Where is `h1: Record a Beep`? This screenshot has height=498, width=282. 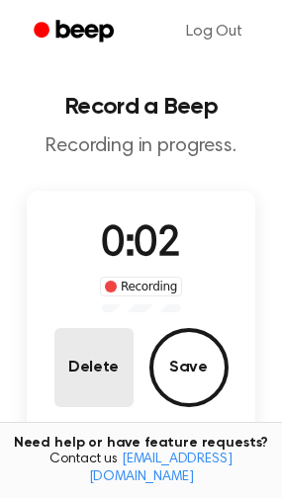
h1: Record a Beep is located at coordinates (140, 107).